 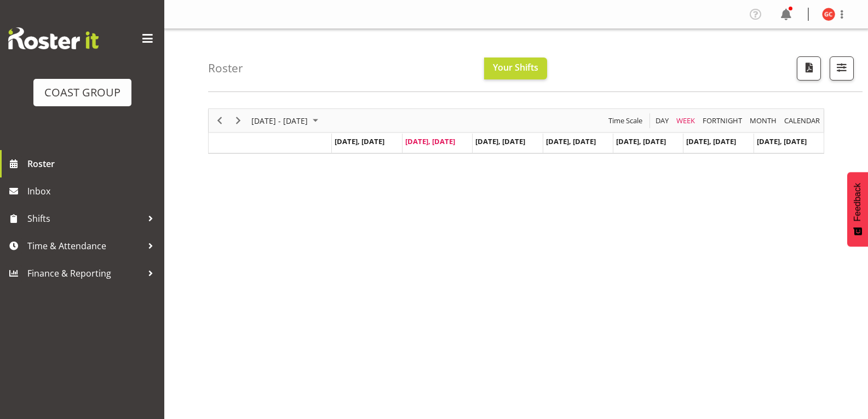 I want to click on div: next period, so click(x=238, y=121).